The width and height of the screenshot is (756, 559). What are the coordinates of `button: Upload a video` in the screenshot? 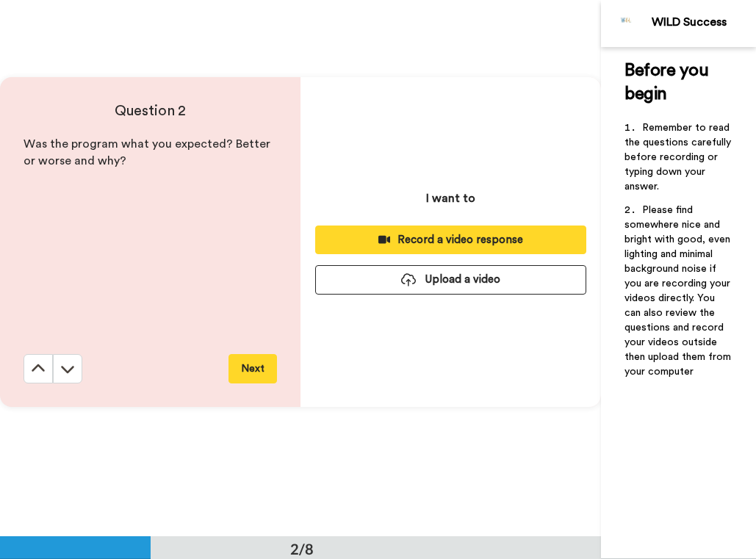 It's located at (450, 280).